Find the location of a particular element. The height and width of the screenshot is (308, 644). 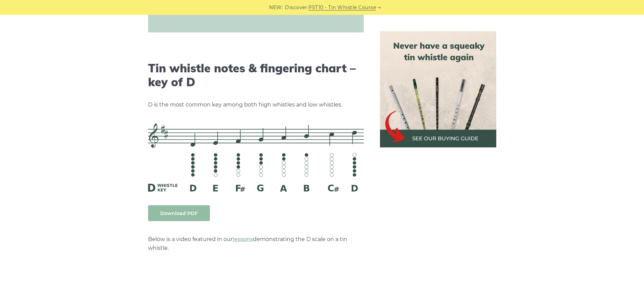

a: PST10 - Tin Whistle Course is located at coordinates (342, 8).